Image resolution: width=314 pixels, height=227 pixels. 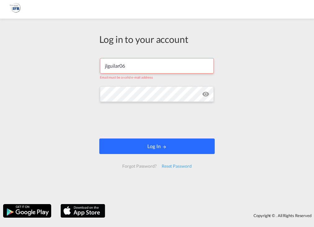 What do you see at coordinates (177, 166) in the screenshot?
I see `div: Reset Password` at bounding box center [177, 166].